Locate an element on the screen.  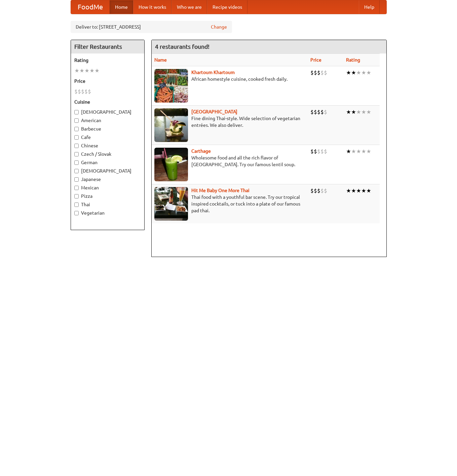
label: Pizza is located at coordinates (108, 196).